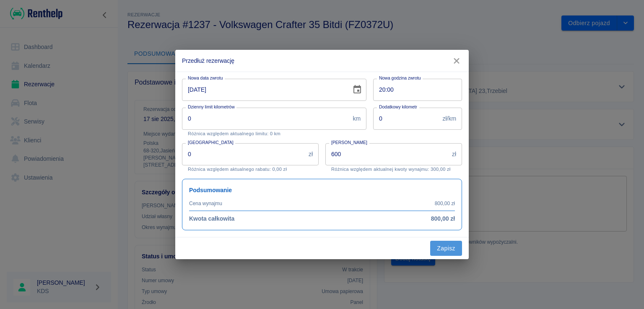 The width and height of the screenshot is (644, 309). What do you see at coordinates (205, 203) in the screenshot?
I see `p: Cena wynajmu` at bounding box center [205, 203].